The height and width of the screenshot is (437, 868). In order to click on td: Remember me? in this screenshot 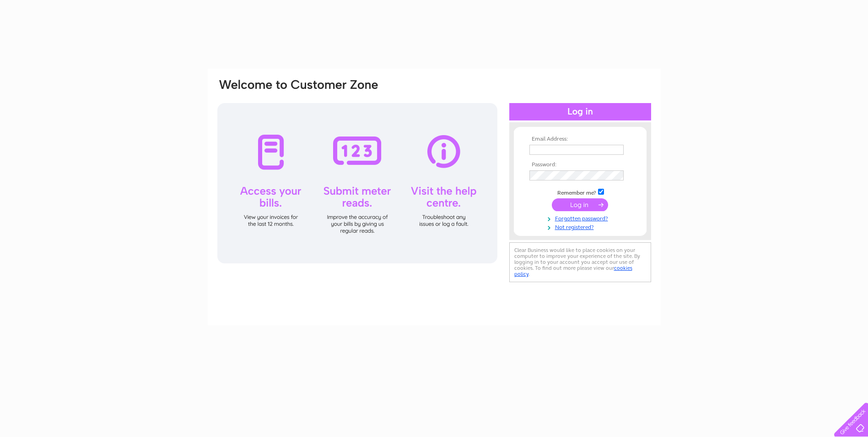, I will do `click(580, 192)`.